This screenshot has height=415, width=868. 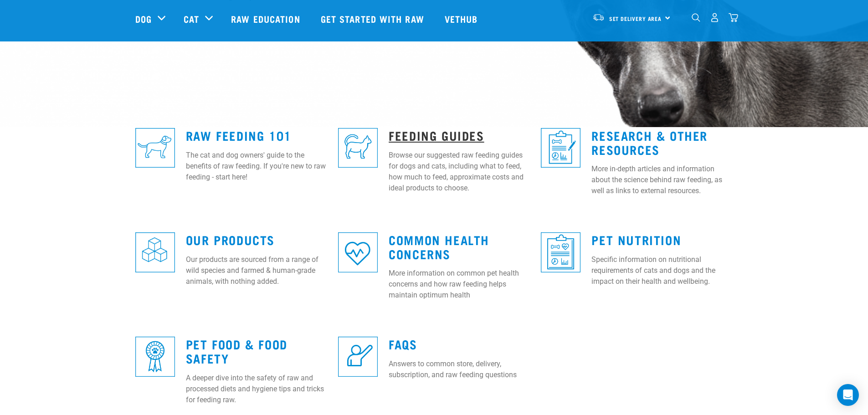 I want to click on p: More information on common pet health concerns and how raw feeding helps maintain optimum health, so click(x=459, y=284).